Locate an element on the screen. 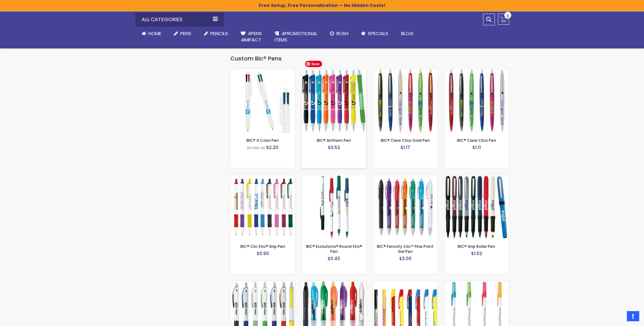  span: $1.11 is located at coordinates (477, 148).